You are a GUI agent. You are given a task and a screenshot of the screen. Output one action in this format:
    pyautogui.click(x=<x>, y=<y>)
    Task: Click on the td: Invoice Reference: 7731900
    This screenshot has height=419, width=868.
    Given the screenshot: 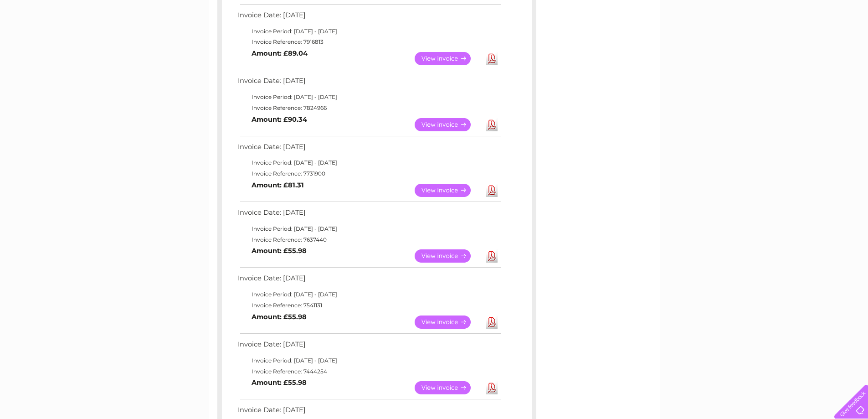 What is the action you would take?
    pyautogui.click(x=369, y=173)
    